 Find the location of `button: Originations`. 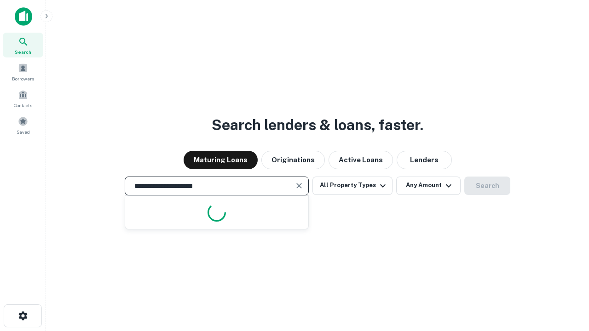

button: Originations is located at coordinates (293, 160).